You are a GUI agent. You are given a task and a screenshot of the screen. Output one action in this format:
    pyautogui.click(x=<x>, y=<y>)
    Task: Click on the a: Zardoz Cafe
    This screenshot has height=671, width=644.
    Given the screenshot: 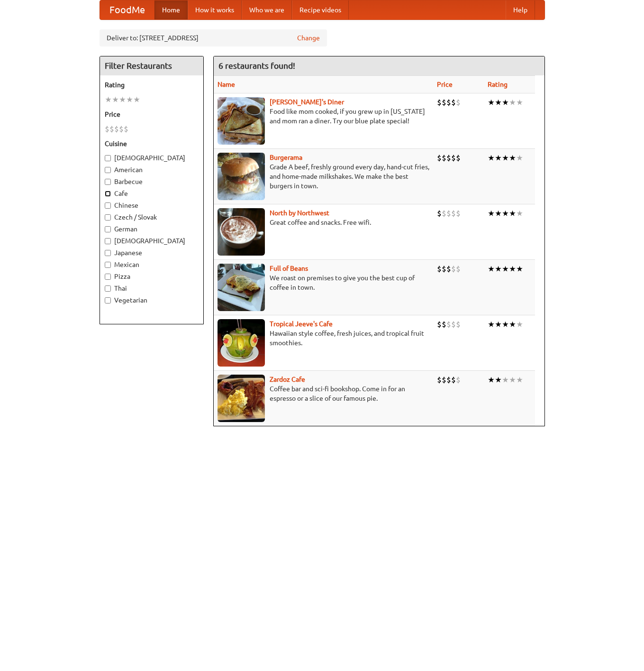 What is the action you would take?
    pyautogui.click(x=287, y=379)
    